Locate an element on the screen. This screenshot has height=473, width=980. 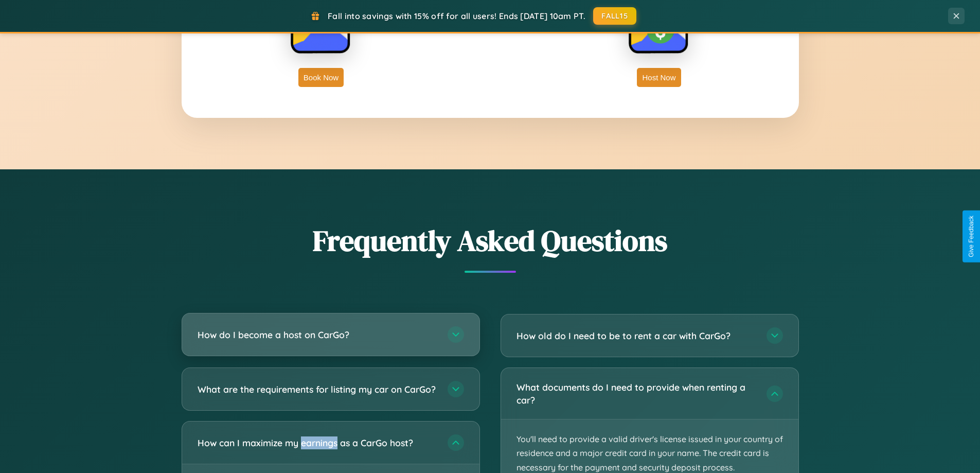
button: FALL15 is located at coordinates (615, 16).